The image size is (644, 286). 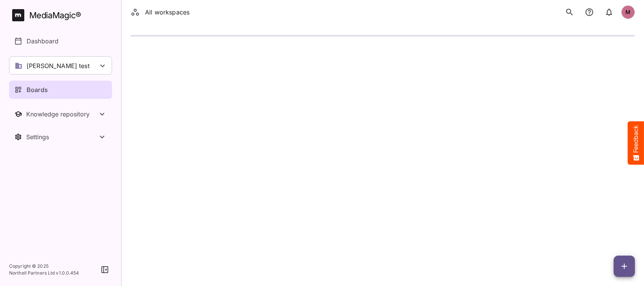 What do you see at coordinates (62, 137) in the screenshot?
I see `div: Settings` at bounding box center [62, 137].